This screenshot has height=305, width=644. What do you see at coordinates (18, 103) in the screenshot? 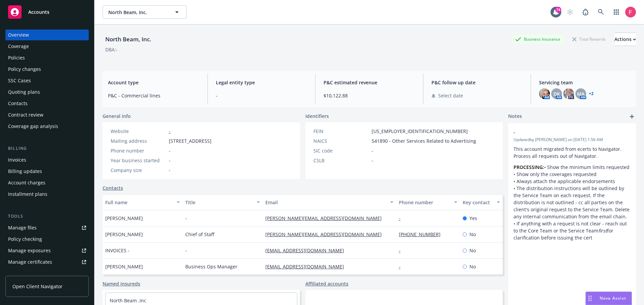
I see `div: Contacts` at bounding box center [18, 103].